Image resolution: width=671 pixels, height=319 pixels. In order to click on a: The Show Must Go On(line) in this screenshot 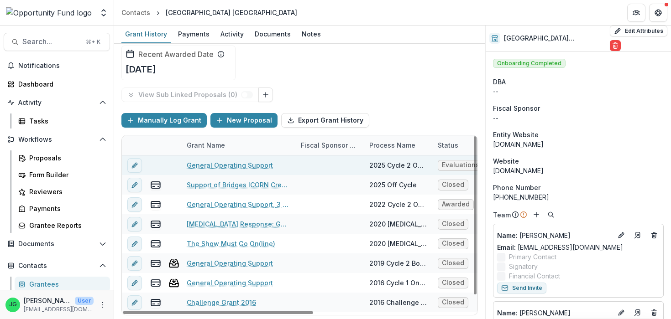, I will do `click(231, 244)`.